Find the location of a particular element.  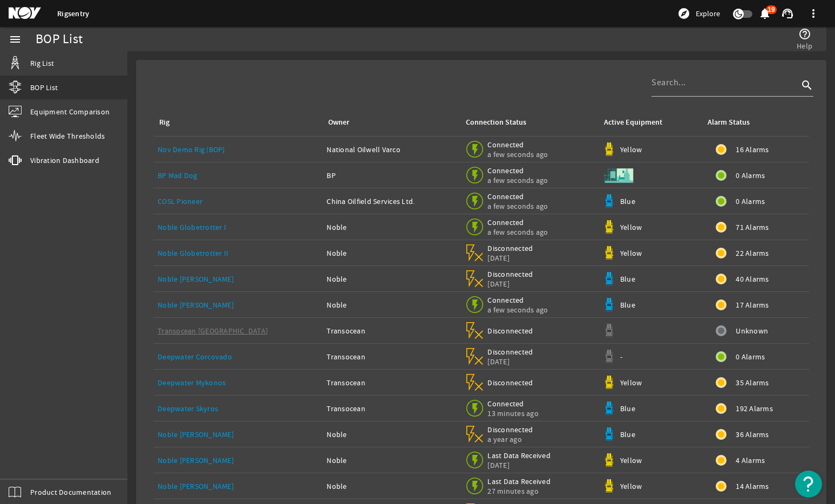

button: 19 is located at coordinates (764, 13).